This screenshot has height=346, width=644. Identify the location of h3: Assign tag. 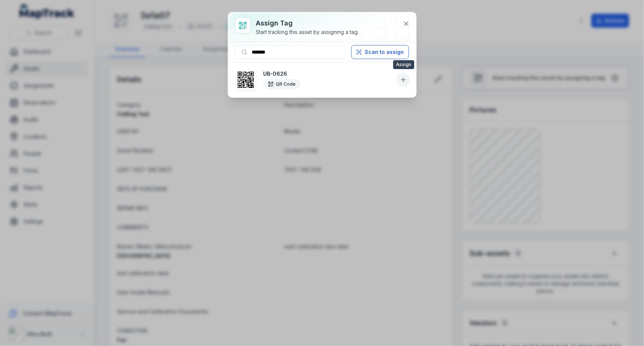
(308, 23).